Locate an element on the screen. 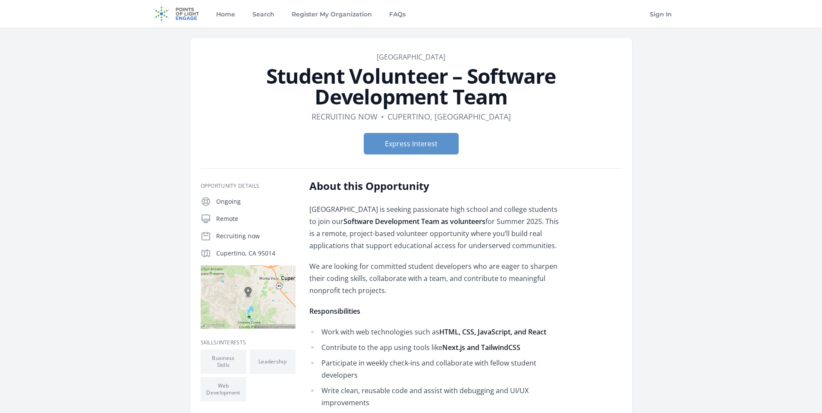 The image size is (822, 413). p: Ongoing is located at coordinates (256, 202).